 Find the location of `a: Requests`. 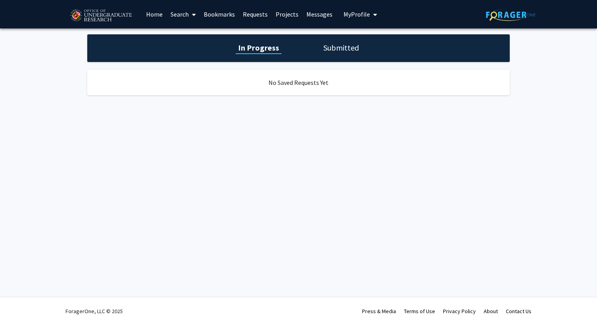

a: Requests is located at coordinates (255, 14).